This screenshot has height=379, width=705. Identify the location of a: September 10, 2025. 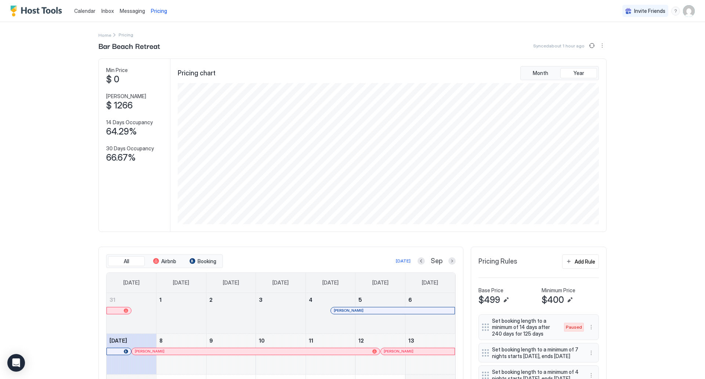
(281, 340).